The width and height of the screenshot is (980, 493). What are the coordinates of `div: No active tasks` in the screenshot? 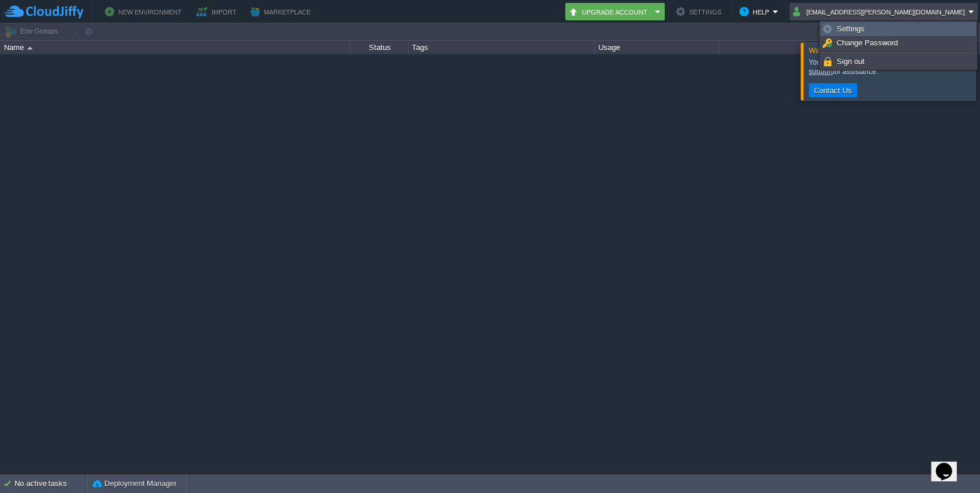 It's located at (51, 484).